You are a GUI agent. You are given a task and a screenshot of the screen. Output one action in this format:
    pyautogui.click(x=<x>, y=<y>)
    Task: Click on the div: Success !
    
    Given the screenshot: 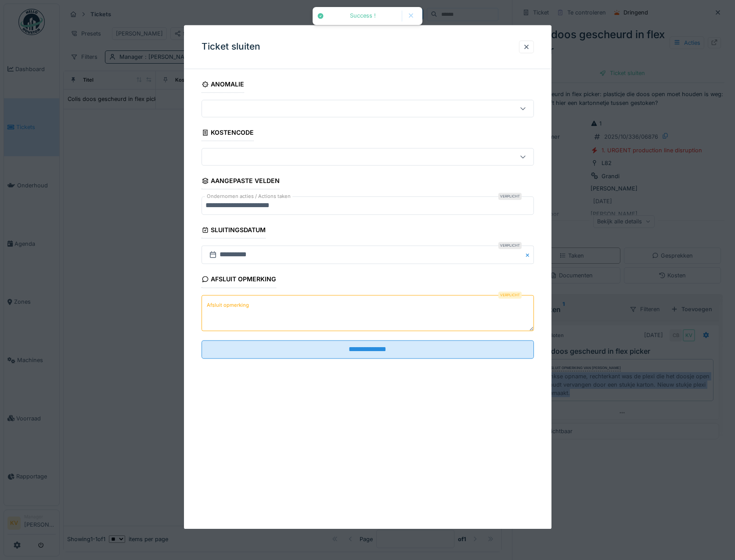 What is the action you would take?
    pyautogui.click(x=363, y=16)
    